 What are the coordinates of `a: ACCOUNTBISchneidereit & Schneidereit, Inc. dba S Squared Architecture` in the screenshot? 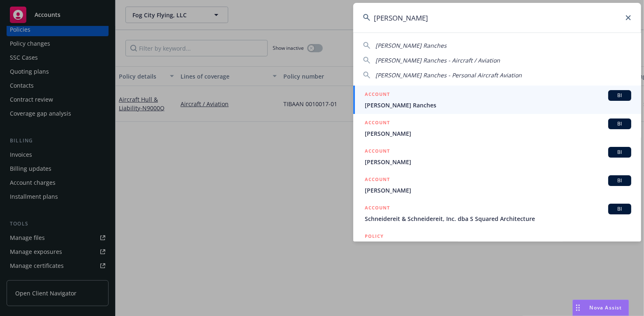 It's located at (497, 213).